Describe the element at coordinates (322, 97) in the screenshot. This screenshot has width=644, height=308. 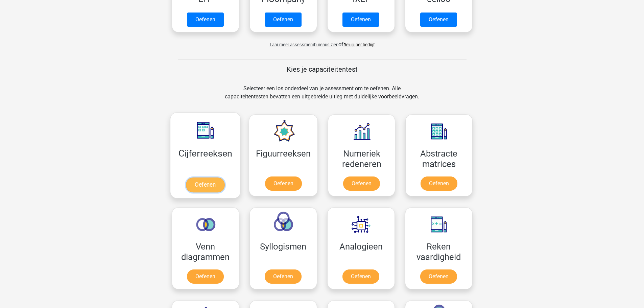
I see `div: Selecteer een los onderdeel van je assessment om te oefenen. Alle capaciteitentesten bevatten een...` at that location.